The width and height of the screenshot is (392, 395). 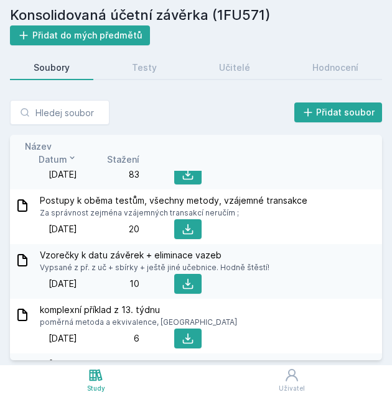 I want to click on div: Testy, so click(x=144, y=68).